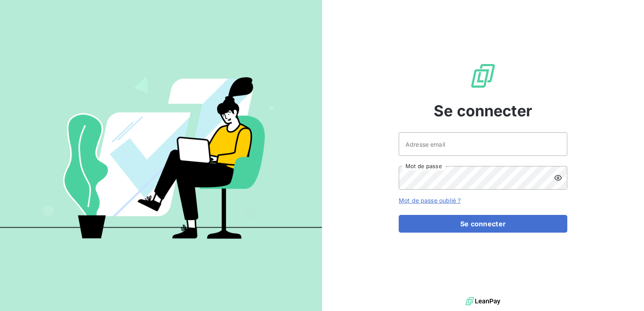  Describe the element at coordinates (483, 111) in the screenshot. I see `span: Se connecter` at that location.